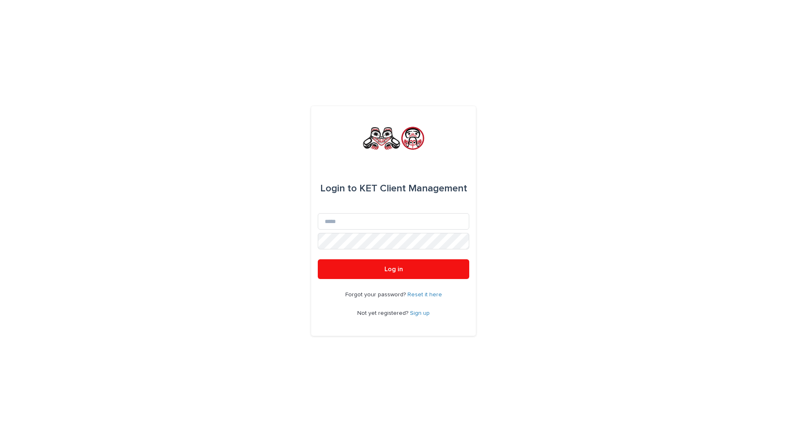 The height and width of the screenshot is (442, 787). What do you see at coordinates (394, 269) in the screenshot?
I see `span: Log in` at bounding box center [394, 269].